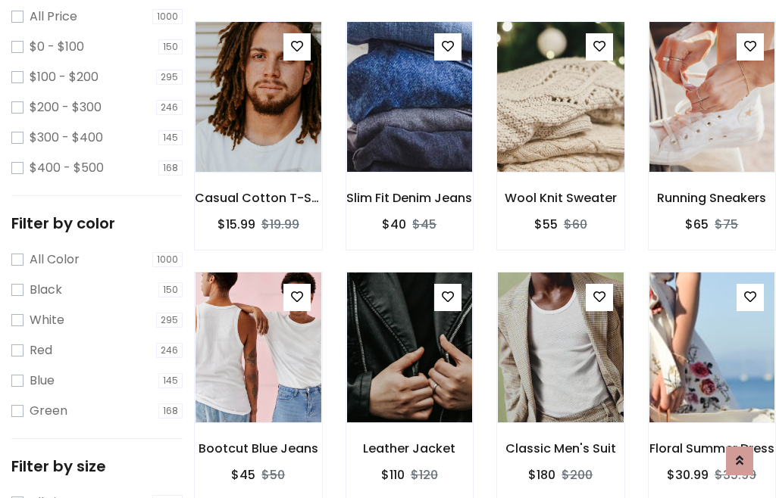 This screenshot has width=776, height=498. I want to click on del: $120, so click(424, 475).